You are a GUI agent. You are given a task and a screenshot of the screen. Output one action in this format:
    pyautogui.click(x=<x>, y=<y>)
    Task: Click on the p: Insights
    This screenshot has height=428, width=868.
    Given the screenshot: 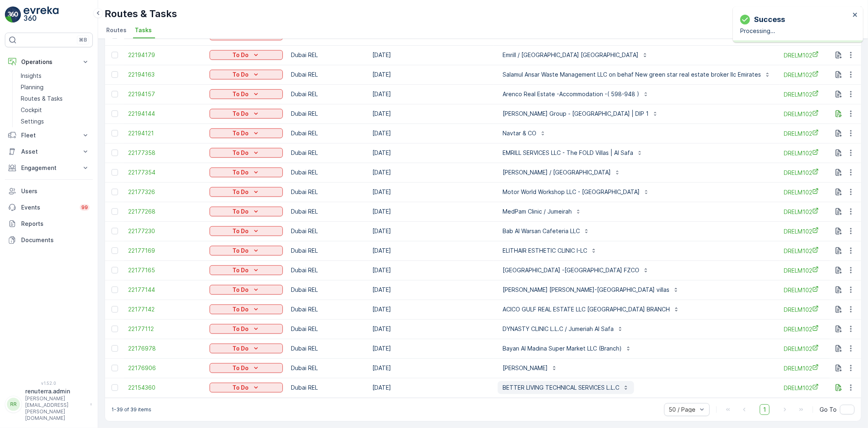 What is the action you would take?
    pyautogui.click(x=31, y=76)
    